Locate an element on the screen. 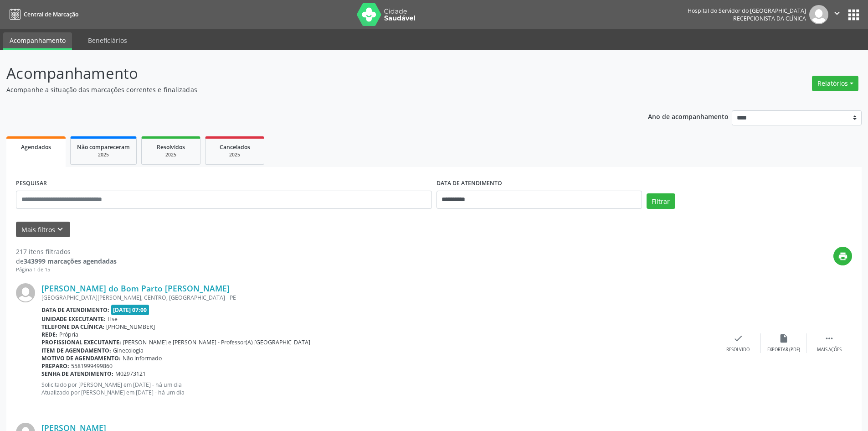  span: Não informado is located at coordinates (142, 358).